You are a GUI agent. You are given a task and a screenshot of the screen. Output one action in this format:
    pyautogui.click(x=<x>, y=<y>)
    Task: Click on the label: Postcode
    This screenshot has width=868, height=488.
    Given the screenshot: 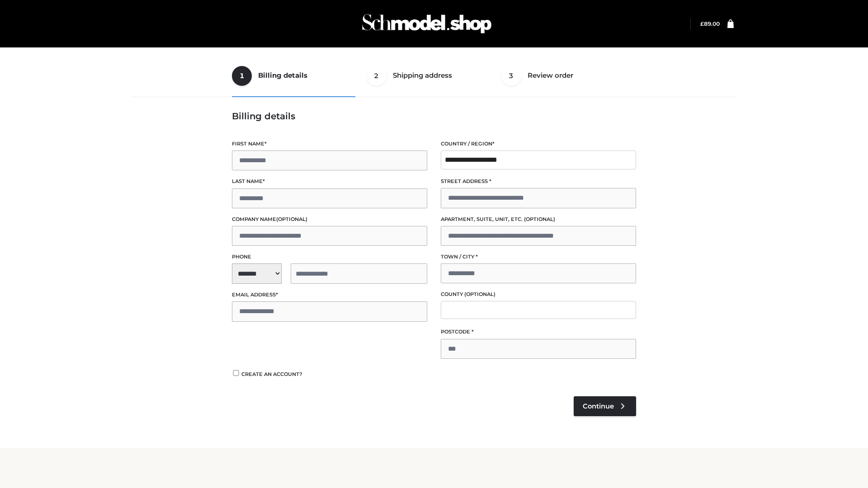 What is the action you would take?
    pyautogui.click(x=538, y=332)
    